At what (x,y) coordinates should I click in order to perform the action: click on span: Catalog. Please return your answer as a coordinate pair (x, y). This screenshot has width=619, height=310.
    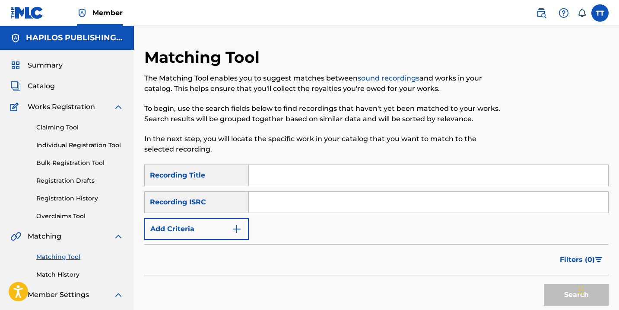
    Looking at the image, I should click on (41, 86).